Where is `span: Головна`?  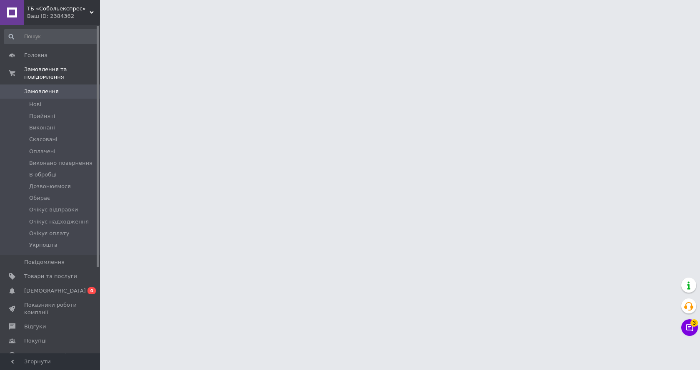
span: Головна is located at coordinates (36, 55).